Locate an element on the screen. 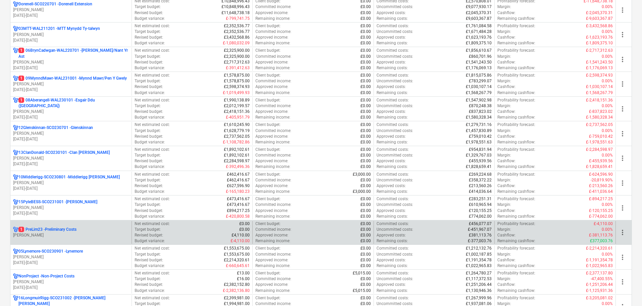 The width and height of the screenshot is (642, 306). p: £-3,432,568.86 is located at coordinates (599, 26).